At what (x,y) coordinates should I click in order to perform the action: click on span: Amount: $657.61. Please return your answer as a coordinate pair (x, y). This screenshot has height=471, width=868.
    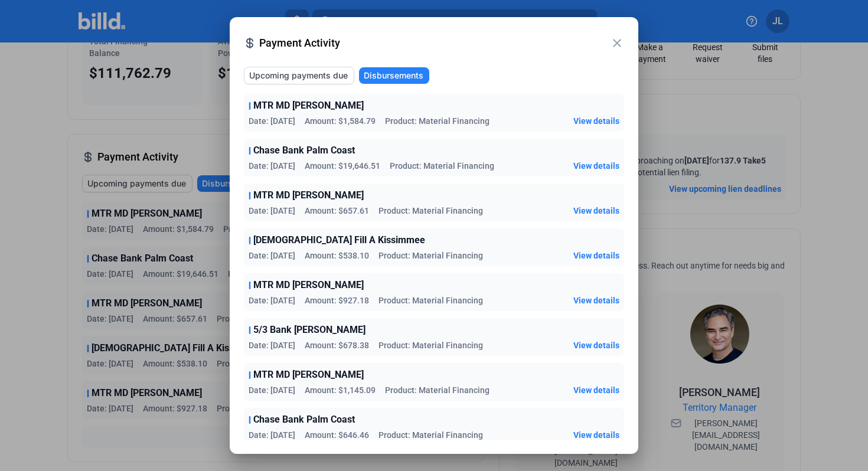
    Looking at the image, I should click on (337, 210).